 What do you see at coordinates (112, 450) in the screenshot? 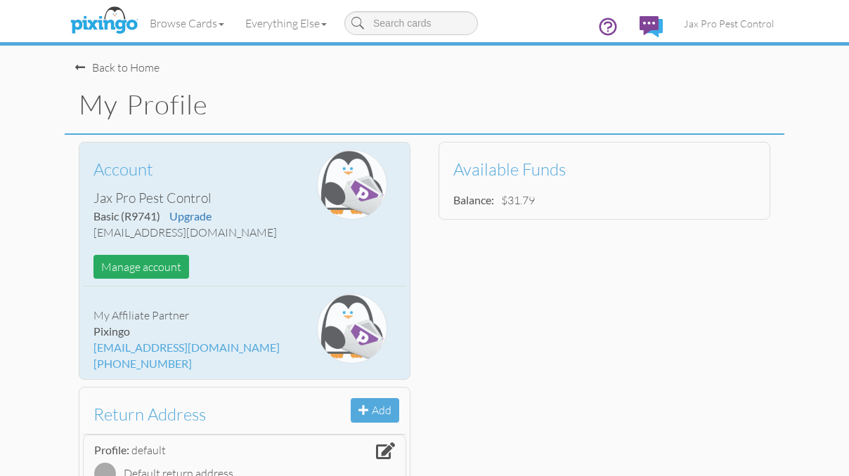
I see `span: Profile:` at bounding box center [112, 450].